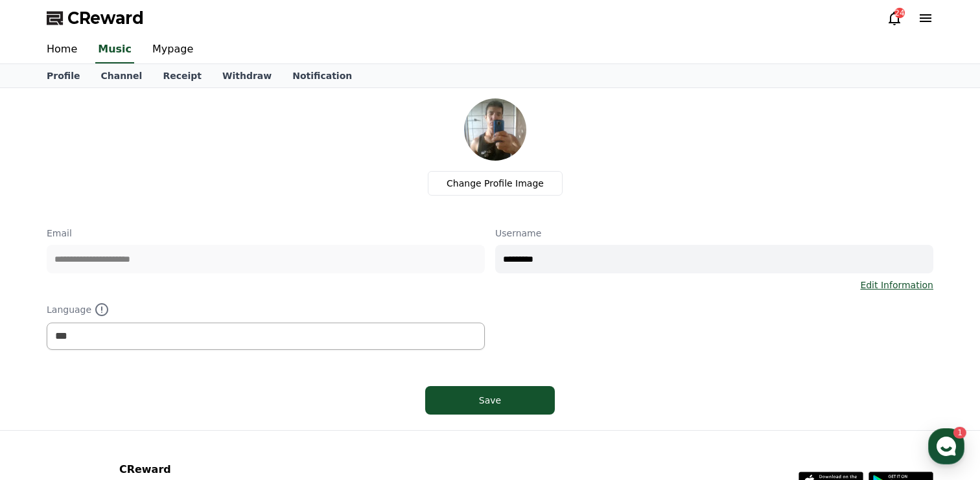 The width and height of the screenshot is (980, 480). Describe the element at coordinates (182, 76) in the screenshot. I see `a: Receipt` at that location.